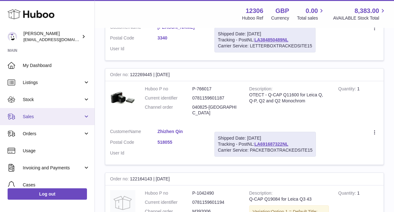 The image size is (394, 212). What do you see at coordinates (289, 98) in the screenshot?
I see `div: OTECT - Q-CAP Q11600 for Leica Q, Q-P, Q2 and Q2 Monochrom` at bounding box center [289, 98].